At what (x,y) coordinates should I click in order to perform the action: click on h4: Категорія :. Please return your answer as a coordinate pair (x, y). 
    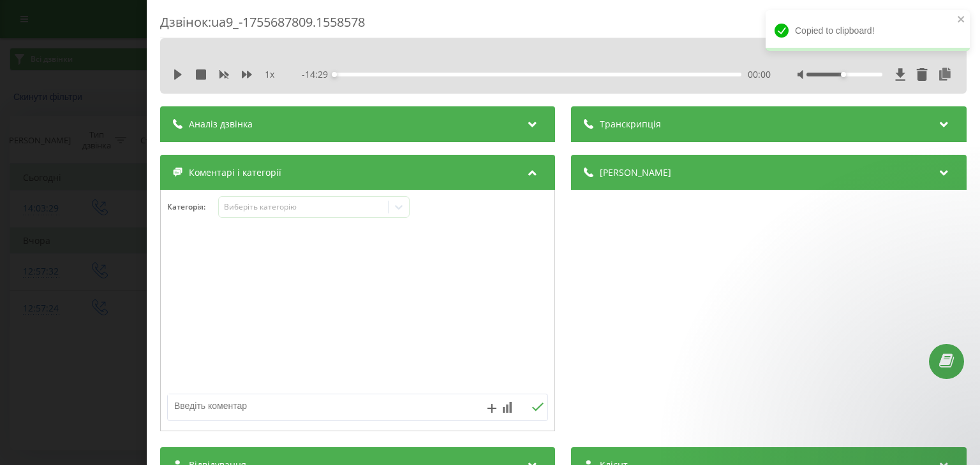
    Looking at the image, I should click on (193, 207).